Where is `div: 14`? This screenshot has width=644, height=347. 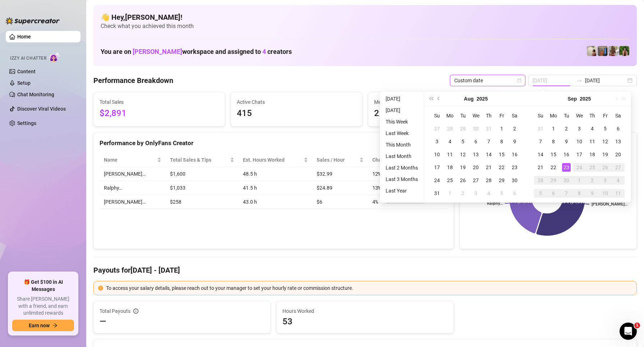 div: 14 is located at coordinates (540, 155).